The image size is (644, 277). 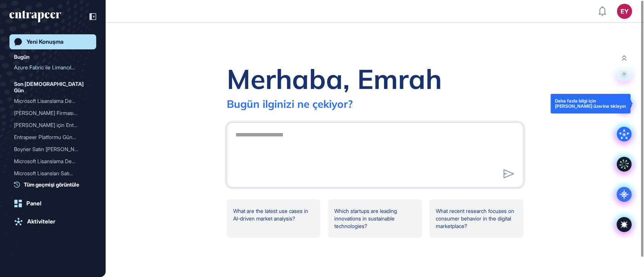 What do you see at coordinates (41, 222) in the screenshot?
I see `div: Aktiviteler` at bounding box center [41, 222].